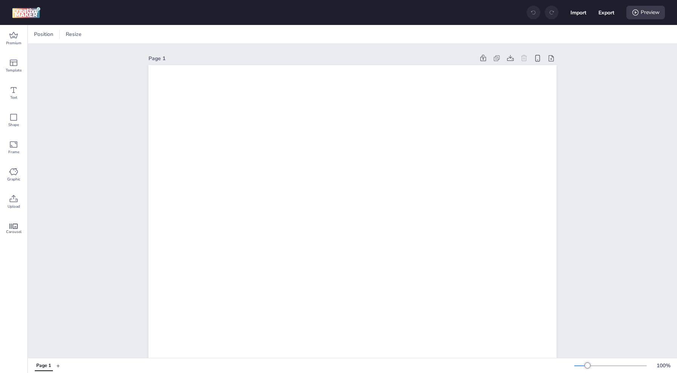  Describe the element at coordinates (14, 43) in the screenshot. I see `span: Premium` at that location.